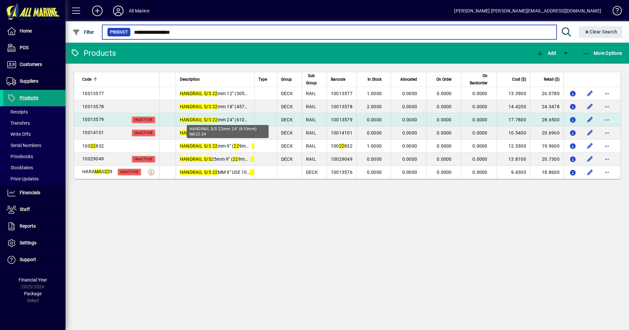  Describe the element at coordinates (514, 120) in the screenshot. I see `td: 17.7800` at that location.